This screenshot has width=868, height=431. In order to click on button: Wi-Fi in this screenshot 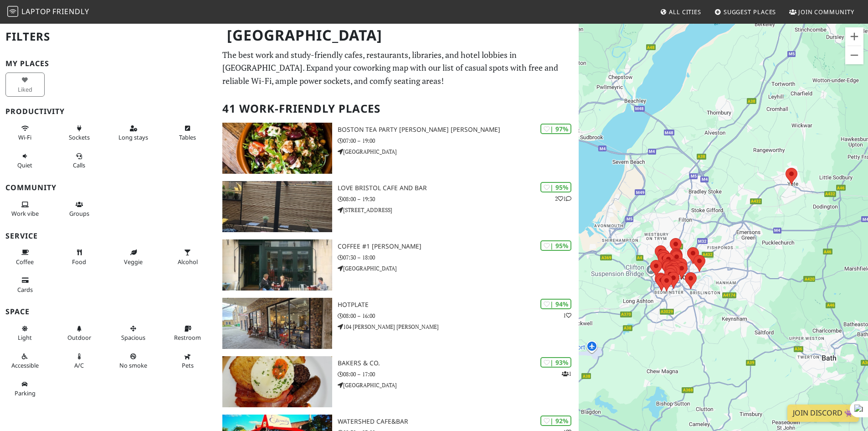, I will do `click(25, 133)`.